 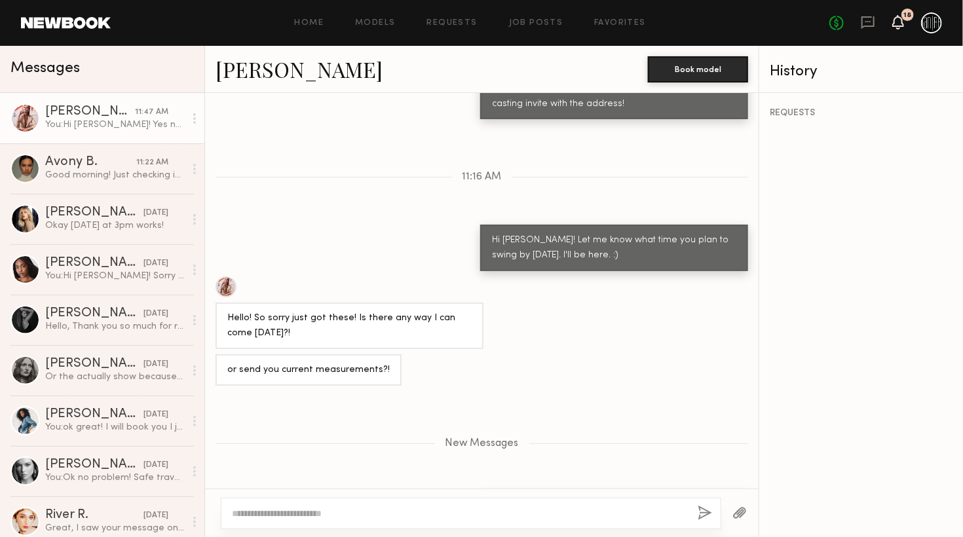 What do you see at coordinates (309, 23) in the screenshot?
I see `a: Home` at bounding box center [309, 23].